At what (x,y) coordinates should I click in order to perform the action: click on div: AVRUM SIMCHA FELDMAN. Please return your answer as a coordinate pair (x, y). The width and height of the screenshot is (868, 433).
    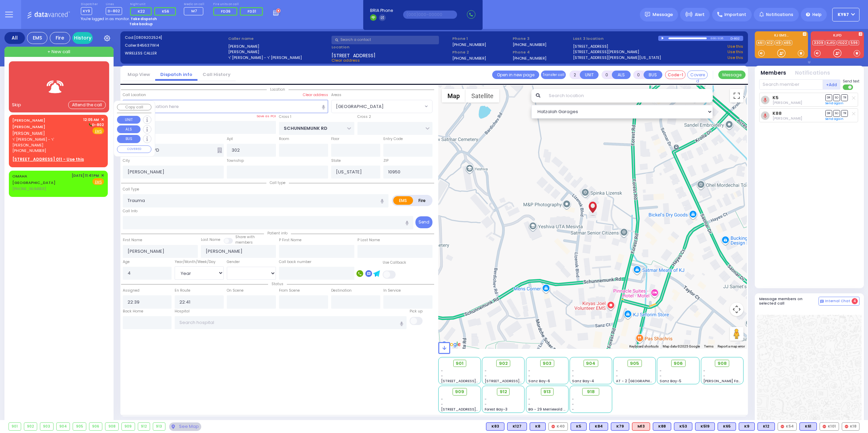
    Looking at the image, I should click on (592, 207).